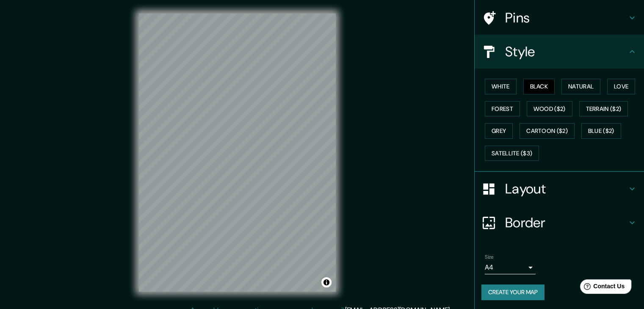 This screenshot has height=309, width=644. Describe the element at coordinates (559, 18) in the screenshot. I see `div: Pins` at that location.